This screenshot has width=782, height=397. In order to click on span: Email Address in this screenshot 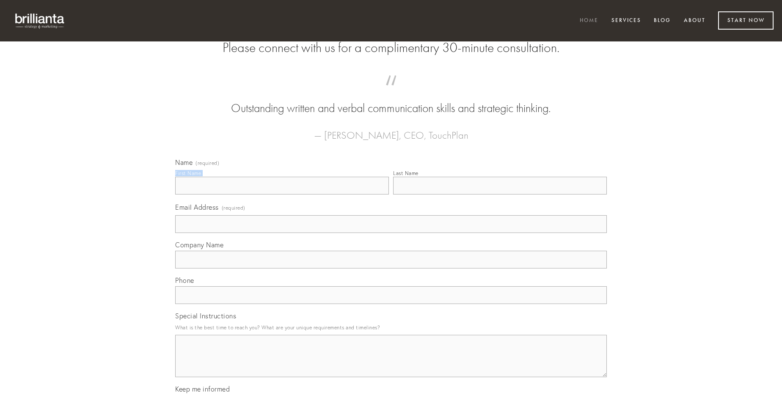, I will do `click(197, 207)`.